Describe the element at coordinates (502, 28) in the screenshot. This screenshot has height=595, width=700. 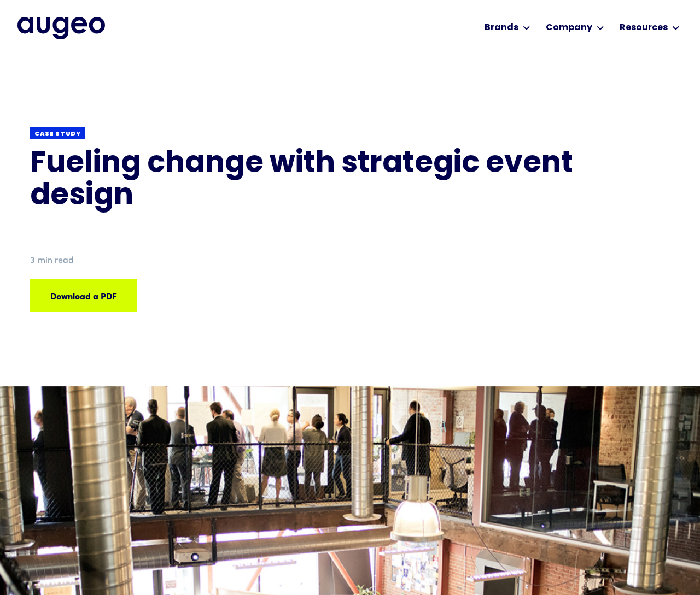
I see `div: Brands` at that location.